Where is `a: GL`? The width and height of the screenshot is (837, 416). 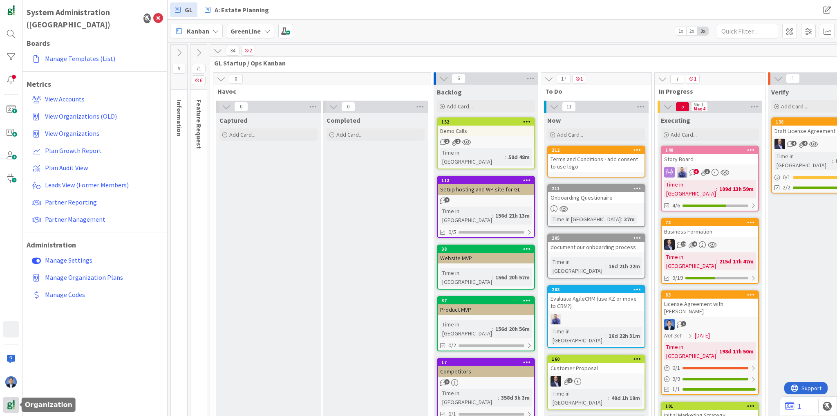
a: GL is located at coordinates (183, 10).